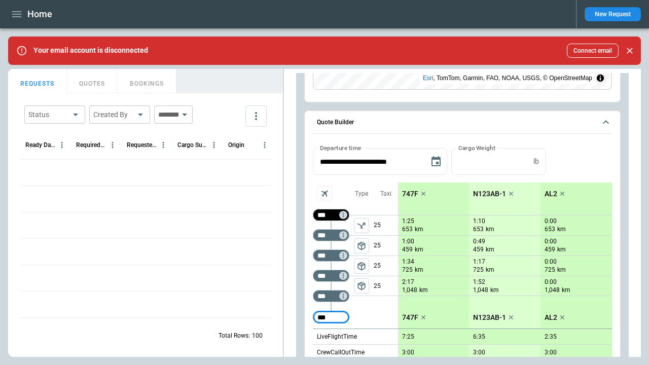  Describe the element at coordinates (551, 318) in the screenshot. I see `p: AL2` at that location.